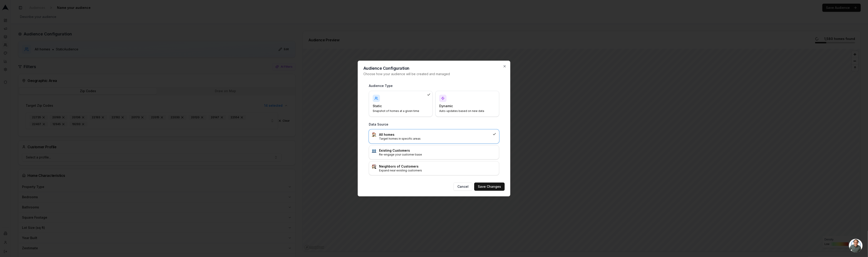 The image size is (868, 257). Describe the element at coordinates (463, 187) in the screenshot. I see `button: Cancel` at that location.